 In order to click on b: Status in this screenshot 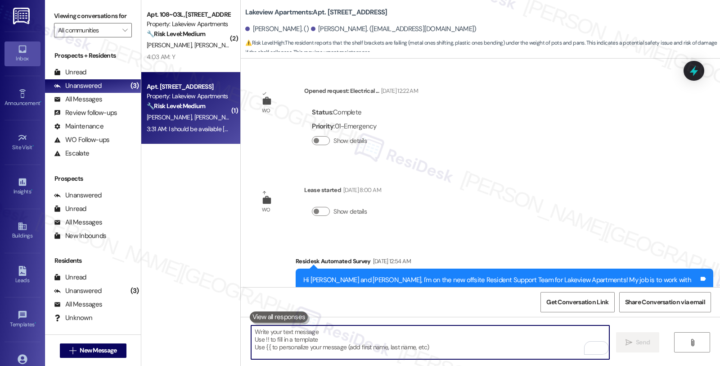, I will do `click(322, 112)`.